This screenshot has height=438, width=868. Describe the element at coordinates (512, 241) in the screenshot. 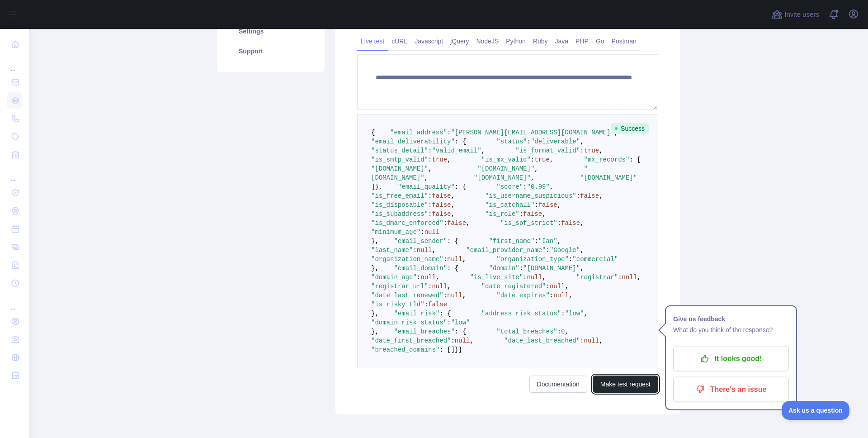

I see `span: "first_name"` at that location.